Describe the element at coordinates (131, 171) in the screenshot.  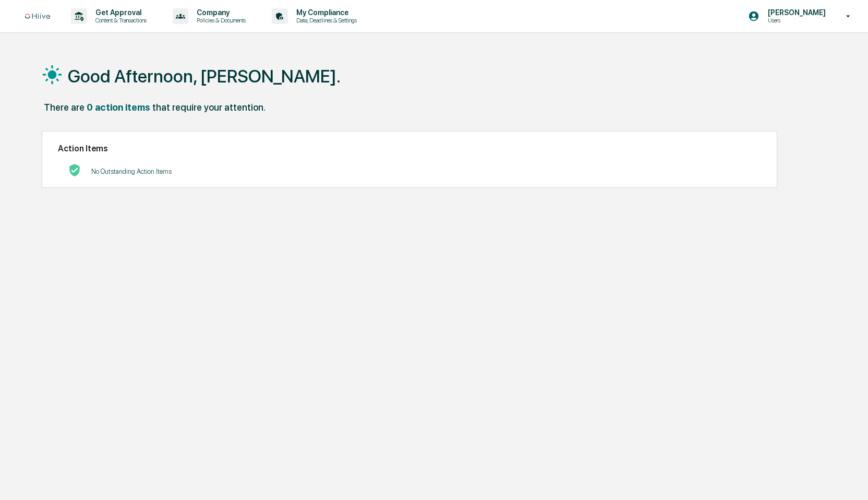
I see `p: No Outstanding Action Items` at that location.